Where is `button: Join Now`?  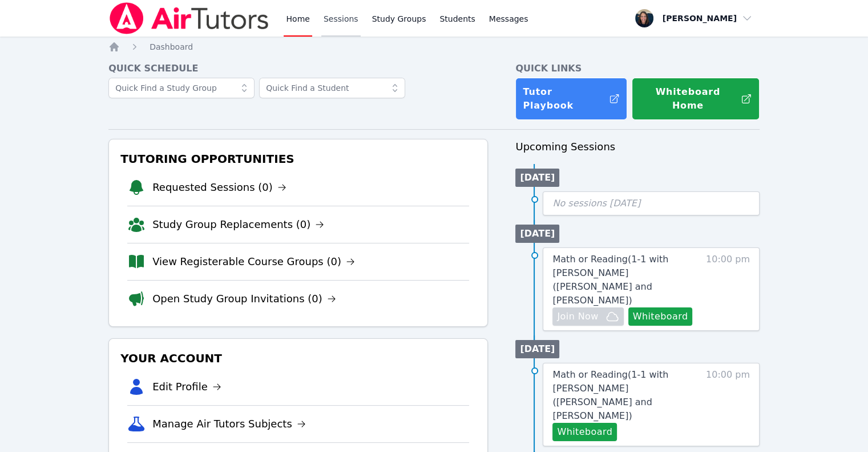 button: Join Now is located at coordinates (588, 316).